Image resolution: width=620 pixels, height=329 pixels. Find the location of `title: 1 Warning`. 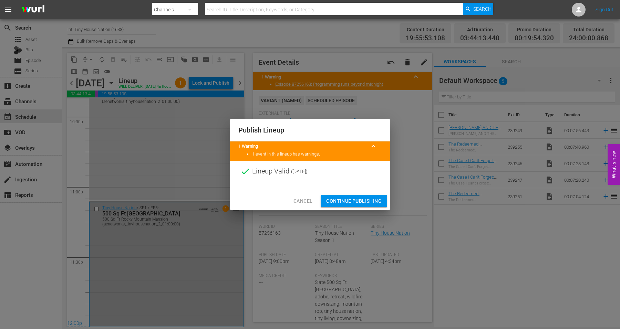

title: 1 Warning is located at coordinates (302, 146).